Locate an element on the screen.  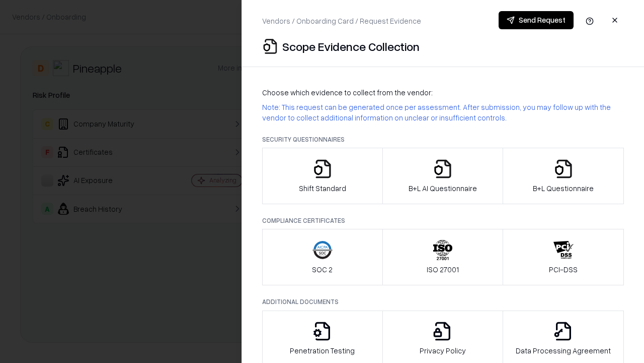
p: Security Questionnaires is located at coordinates (443, 139).